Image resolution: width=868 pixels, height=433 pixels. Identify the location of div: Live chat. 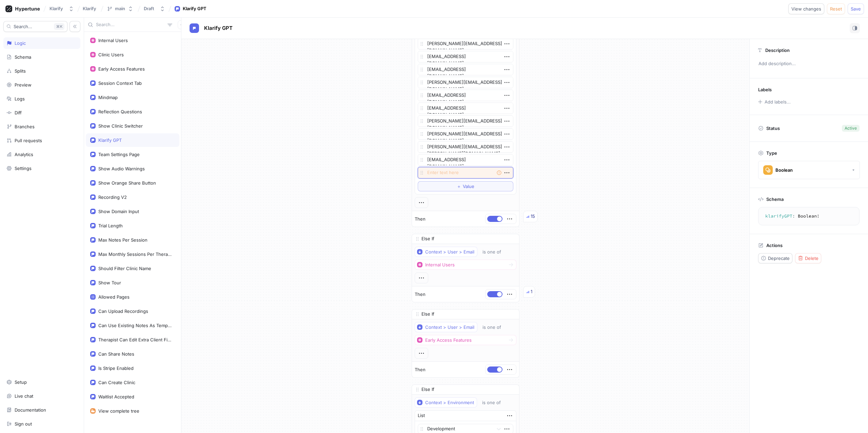
(24, 396).